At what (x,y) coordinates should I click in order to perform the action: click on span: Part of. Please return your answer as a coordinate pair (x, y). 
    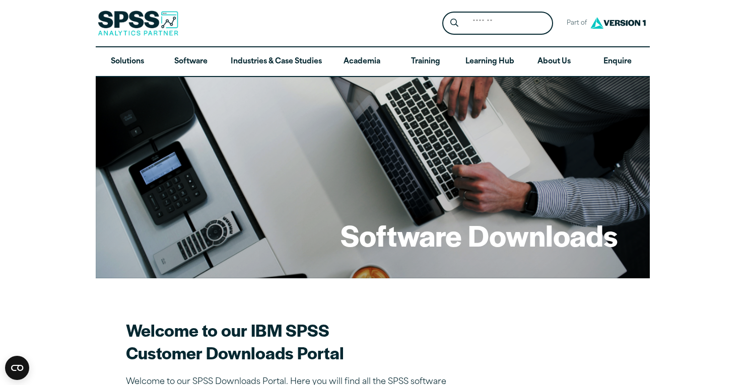
    Looking at the image, I should click on (574, 23).